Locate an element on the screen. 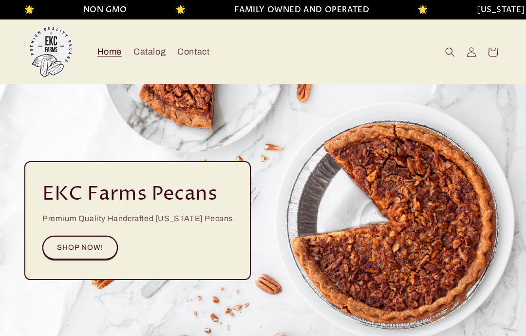  li: NON GMO is located at coordinates (104, 10).